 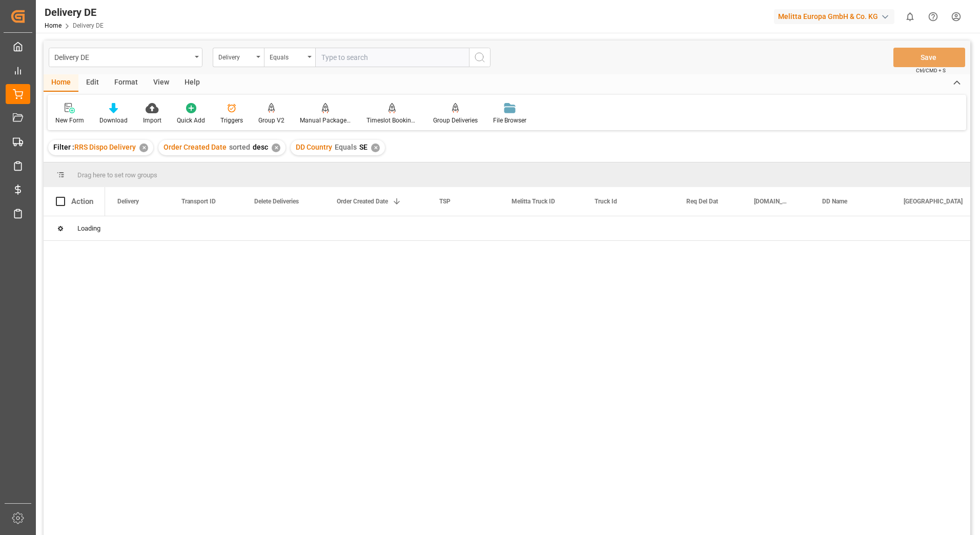 What do you see at coordinates (70, 121) in the screenshot?
I see `div: New Form` at bounding box center [70, 121].